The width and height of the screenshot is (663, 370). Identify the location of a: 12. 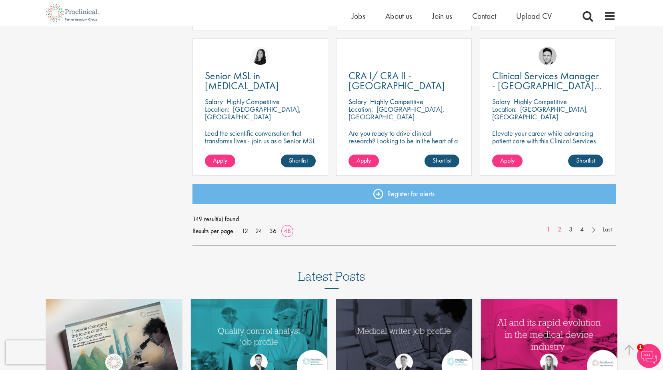
(245, 230).